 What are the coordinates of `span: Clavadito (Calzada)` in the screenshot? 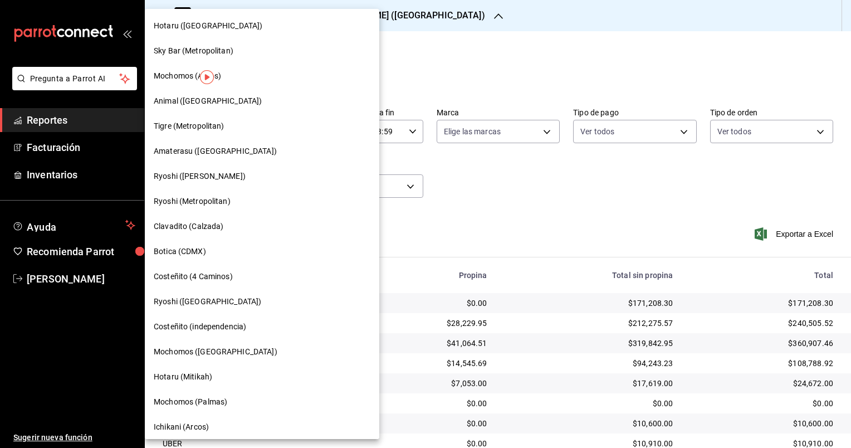 It's located at (189, 226).